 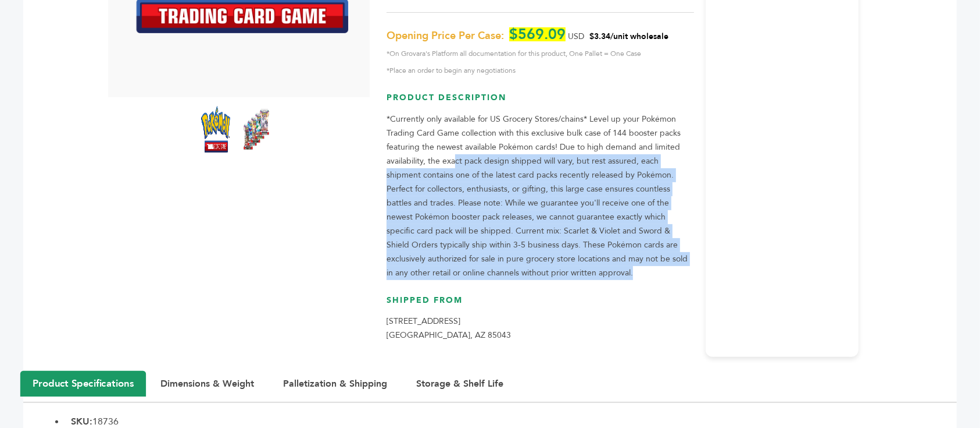 What do you see at coordinates (540, 196) in the screenshot?
I see `p: *Currently only available for US Grocery Stores/chains* Level up your Pokémon Trading Card Game c...` at bounding box center [540, 196].